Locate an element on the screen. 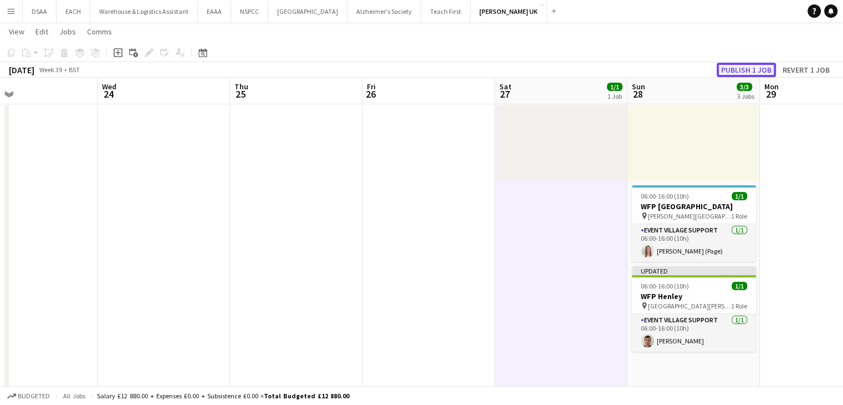 Image resolution: width=843 pixels, height=405 pixels. button: NSPCC is located at coordinates (249, 11).